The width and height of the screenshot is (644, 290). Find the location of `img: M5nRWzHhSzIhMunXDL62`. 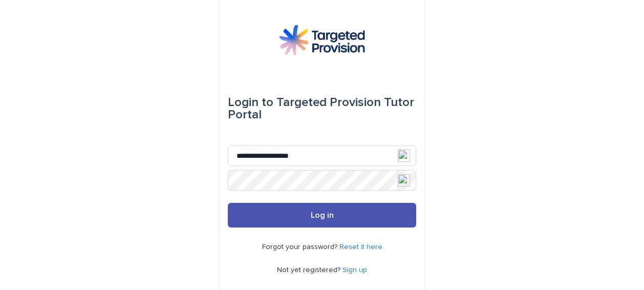

img: M5nRWzHhSzIhMunXDL62 is located at coordinates (322, 40).